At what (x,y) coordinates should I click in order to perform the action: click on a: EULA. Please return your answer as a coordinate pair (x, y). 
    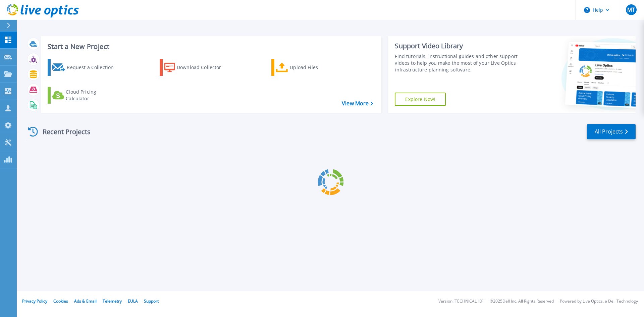
    Looking at the image, I should click on (133, 301).